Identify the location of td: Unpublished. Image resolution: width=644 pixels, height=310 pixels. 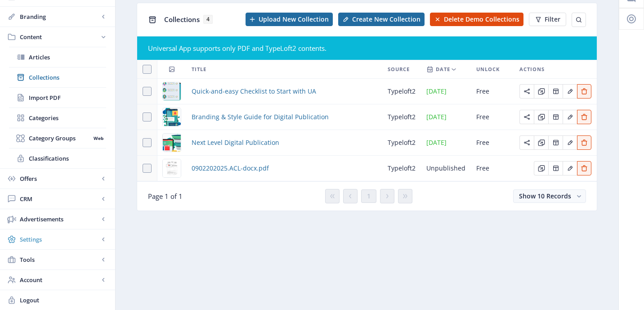
(446, 168).